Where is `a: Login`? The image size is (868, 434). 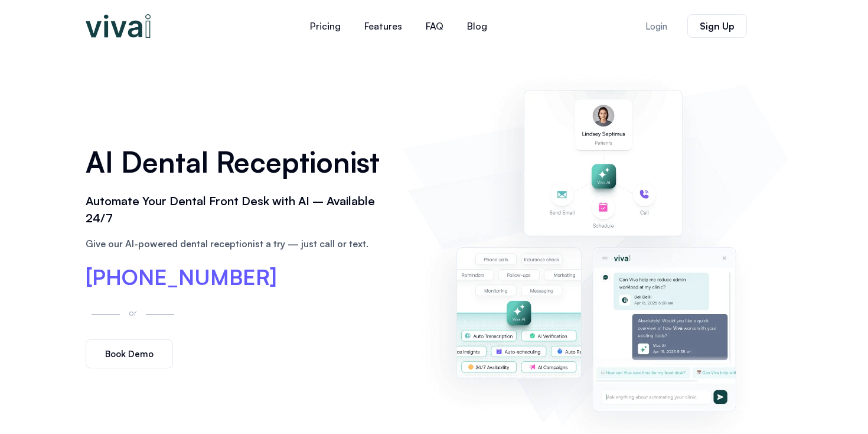 a: Login is located at coordinates (656, 26).